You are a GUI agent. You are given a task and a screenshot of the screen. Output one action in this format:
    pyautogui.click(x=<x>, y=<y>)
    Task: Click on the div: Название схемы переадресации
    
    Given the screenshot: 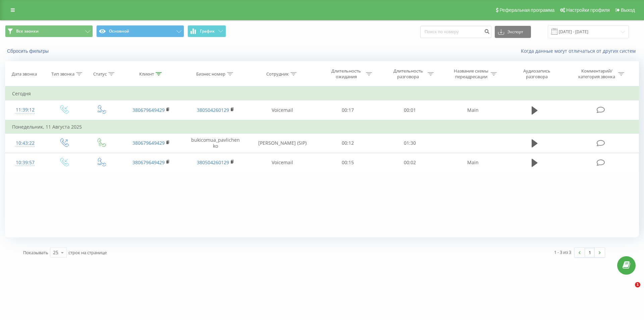 What is the action you would take?
    pyautogui.click(x=471, y=74)
    